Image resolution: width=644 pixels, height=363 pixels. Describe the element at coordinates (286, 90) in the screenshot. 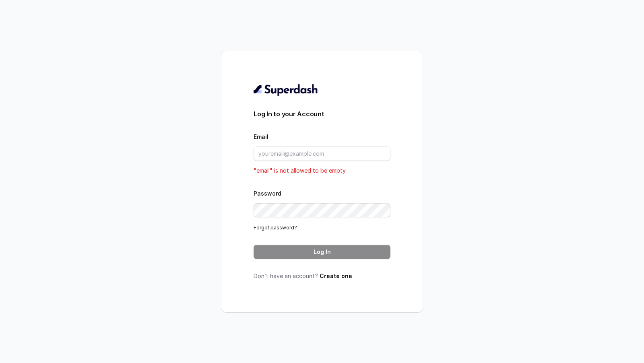

I see `img: light.svg` at that location.